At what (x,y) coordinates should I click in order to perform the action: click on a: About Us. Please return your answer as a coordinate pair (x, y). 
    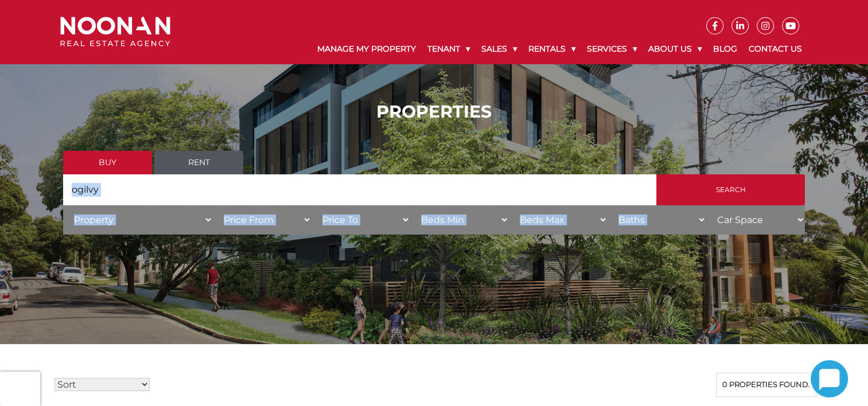
    Looking at the image, I should click on (675, 49).